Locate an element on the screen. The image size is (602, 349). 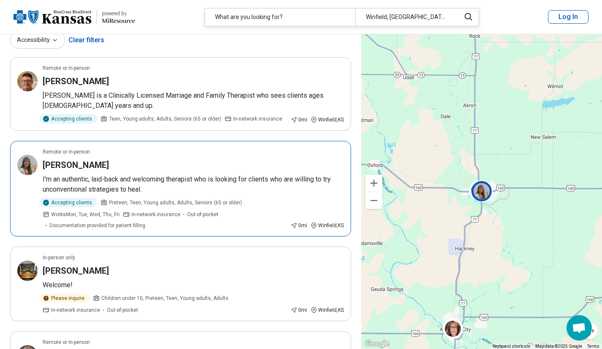
span: Works Mon, Tue, Wed, Thu, Fri is located at coordinates (85, 214).